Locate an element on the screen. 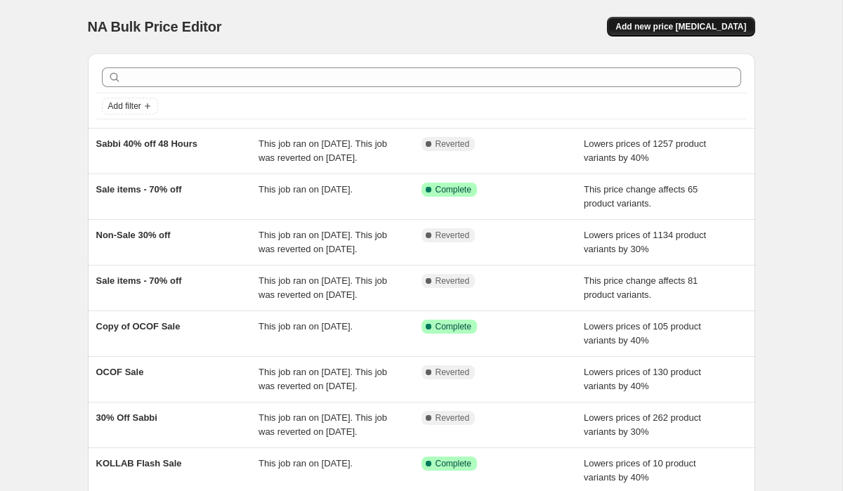 Image resolution: width=843 pixels, height=491 pixels. span: This price change affects 81 product variants. is located at coordinates (641, 287).